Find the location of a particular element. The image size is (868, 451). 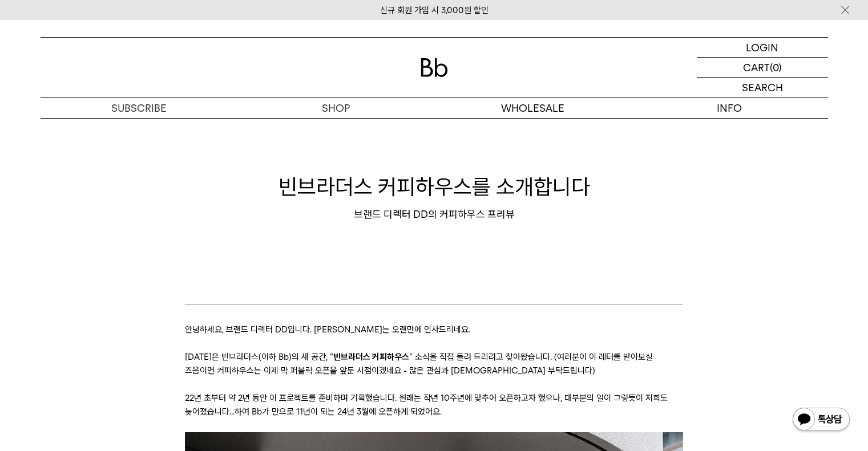

p: LOGIN is located at coordinates (762, 47).